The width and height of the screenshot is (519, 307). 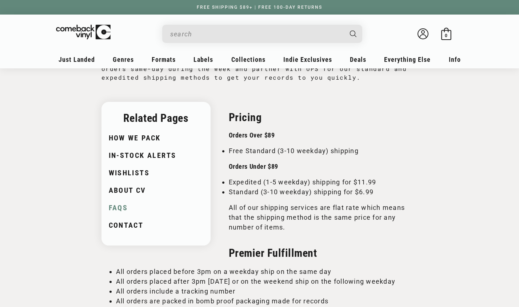 I want to click on li: Expedited (1-5 weekday) shipping for $11.99, so click(x=267, y=182).